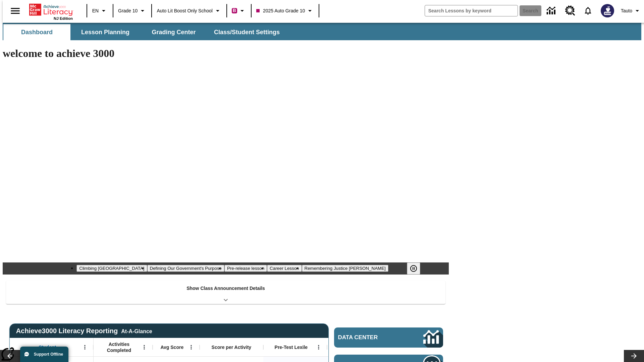  Describe the element at coordinates (239, 11) in the screenshot. I see `button: Boost Class color is violet red. Change class color` at that location.